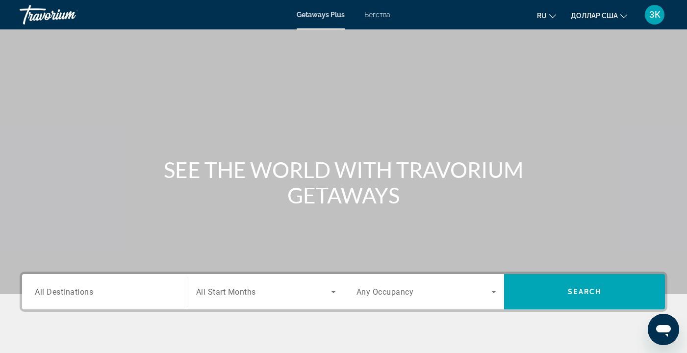  I want to click on font: Бегства, so click(377, 15).